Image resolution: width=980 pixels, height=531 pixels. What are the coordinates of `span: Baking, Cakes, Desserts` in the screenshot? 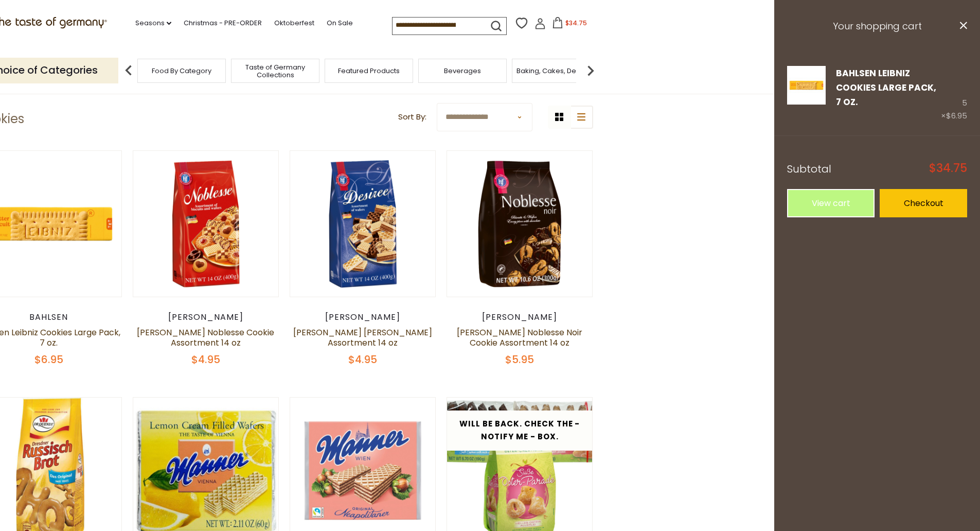 It's located at (556, 71).